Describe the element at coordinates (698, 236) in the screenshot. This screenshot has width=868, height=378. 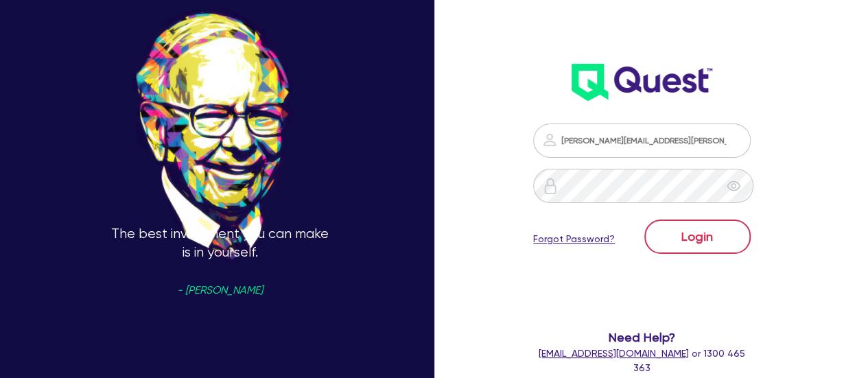
I see `button: Login` at that location.